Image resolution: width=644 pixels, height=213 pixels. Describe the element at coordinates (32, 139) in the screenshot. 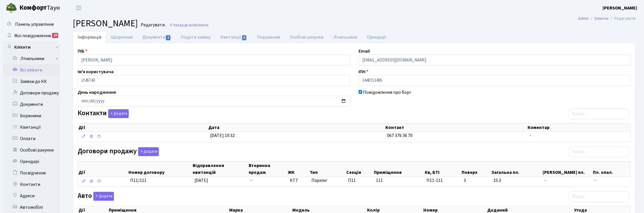

I see `a: Оплати` at that location.